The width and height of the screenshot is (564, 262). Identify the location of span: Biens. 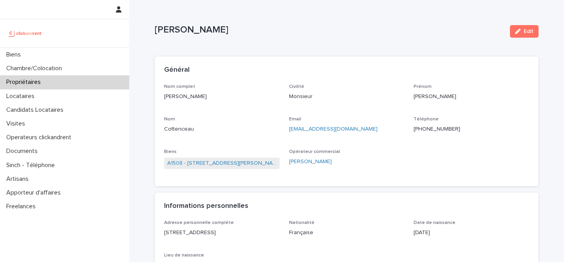
(170, 152).